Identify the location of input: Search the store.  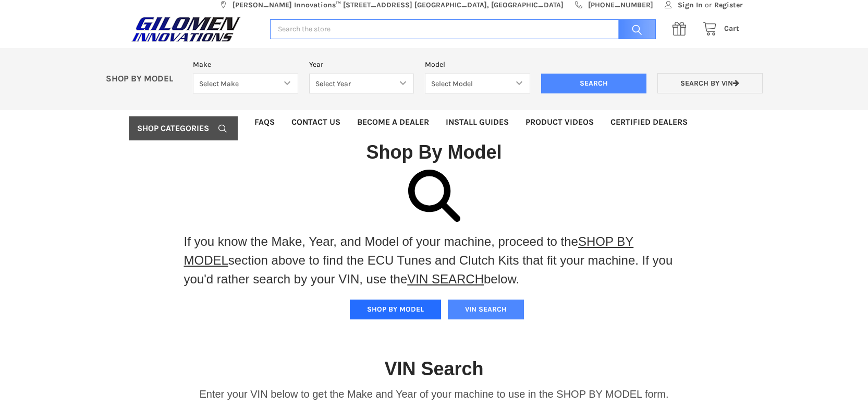
(462, 29).